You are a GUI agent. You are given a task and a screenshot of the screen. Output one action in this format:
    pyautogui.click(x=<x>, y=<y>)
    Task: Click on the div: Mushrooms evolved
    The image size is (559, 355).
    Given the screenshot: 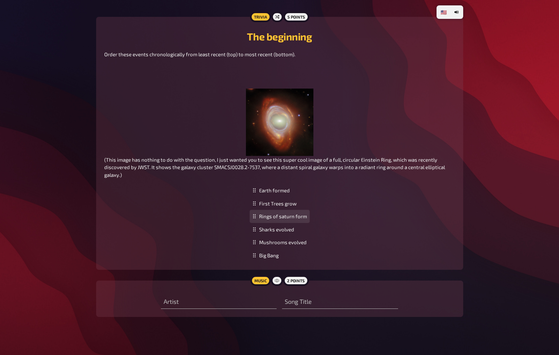 What is the action you would take?
    pyautogui.click(x=279, y=242)
    